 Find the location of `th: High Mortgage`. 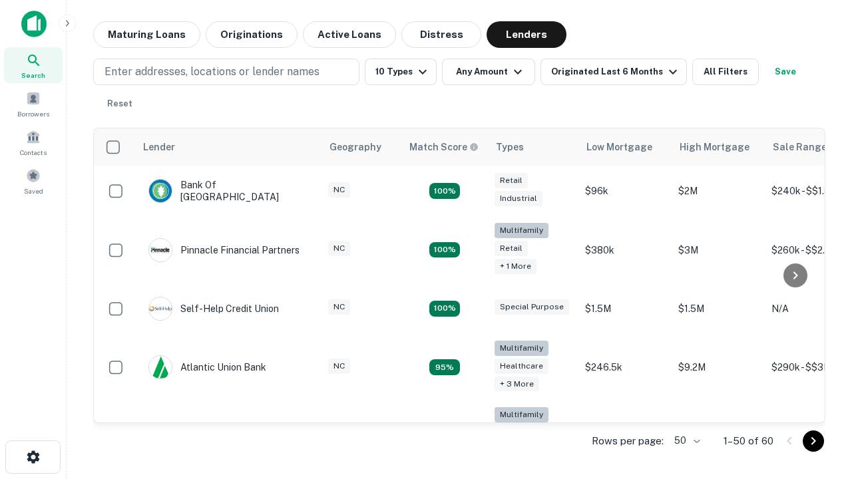

th: High Mortgage is located at coordinates (718, 147).